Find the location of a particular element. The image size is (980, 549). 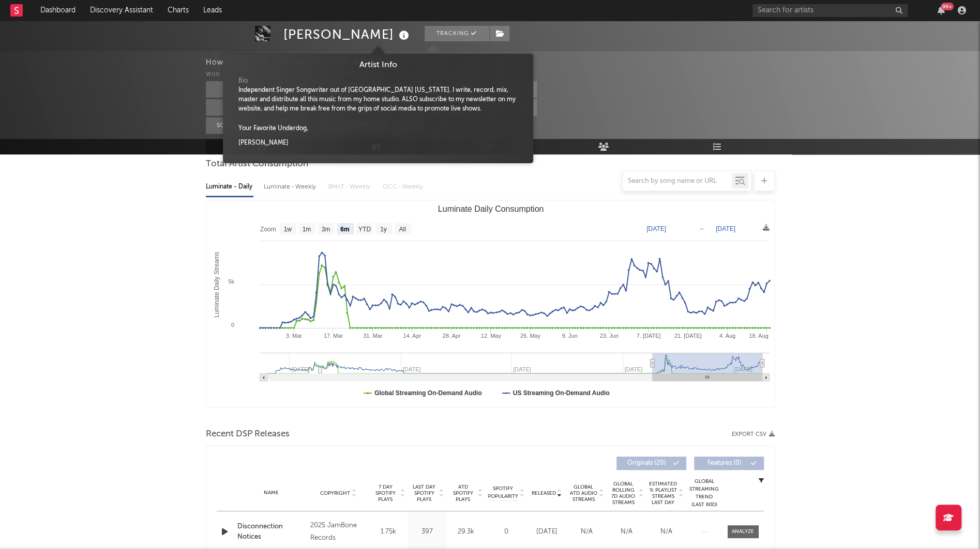

span: Last Day Spotify Plays is located at coordinates (424, 493).